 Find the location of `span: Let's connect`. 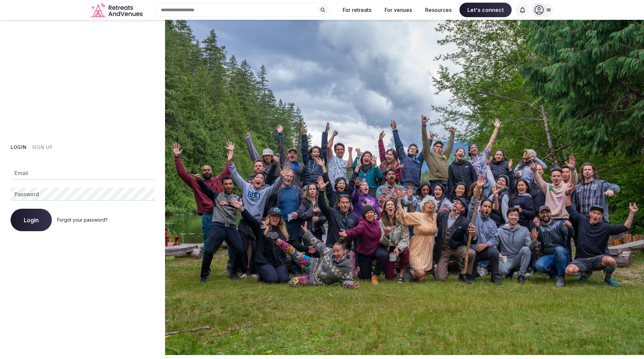

span: Let's connect is located at coordinates (486, 10).